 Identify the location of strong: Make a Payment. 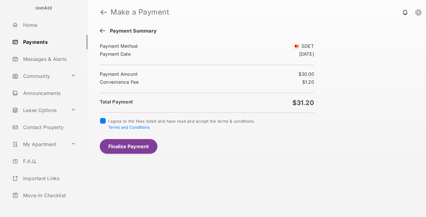
(140, 12).